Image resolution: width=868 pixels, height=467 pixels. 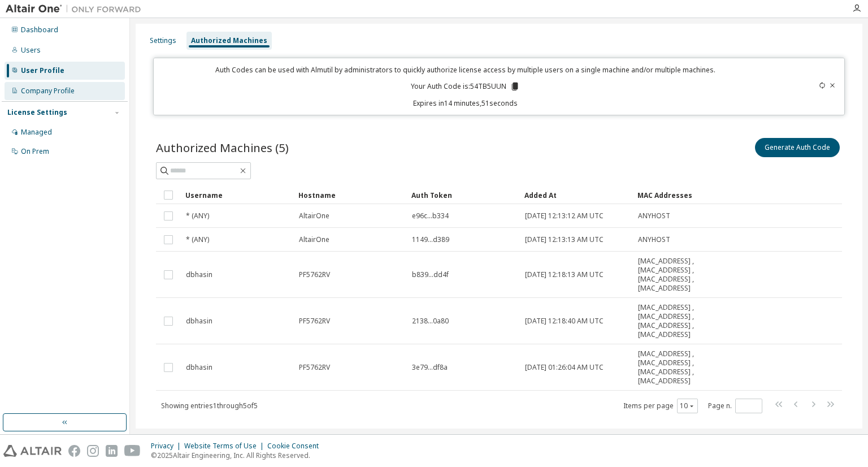 I want to click on div: Cookie Consent, so click(x=296, y=447).